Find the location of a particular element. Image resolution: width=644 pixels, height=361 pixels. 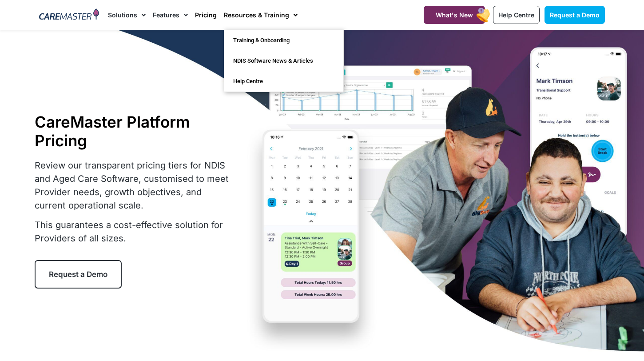

ul: Resources & Training is located at coordinates (284, 61).